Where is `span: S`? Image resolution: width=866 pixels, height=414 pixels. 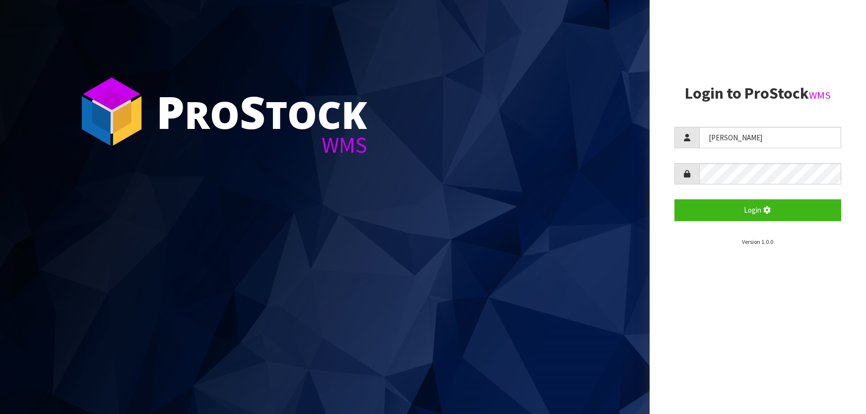
span: S is located at coordinates (252, 112).